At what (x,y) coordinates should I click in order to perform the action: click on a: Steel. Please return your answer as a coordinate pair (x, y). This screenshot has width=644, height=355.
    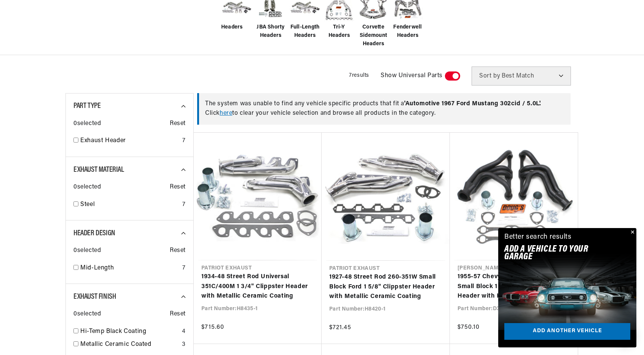
    Looking at the image, I should click on (130, 205).